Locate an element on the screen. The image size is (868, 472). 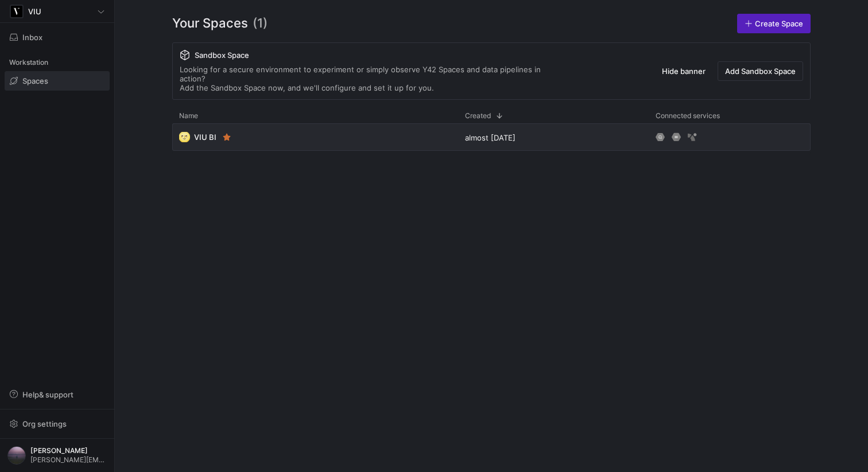
span: Sandbox Space is located at coordinates (222, 55).